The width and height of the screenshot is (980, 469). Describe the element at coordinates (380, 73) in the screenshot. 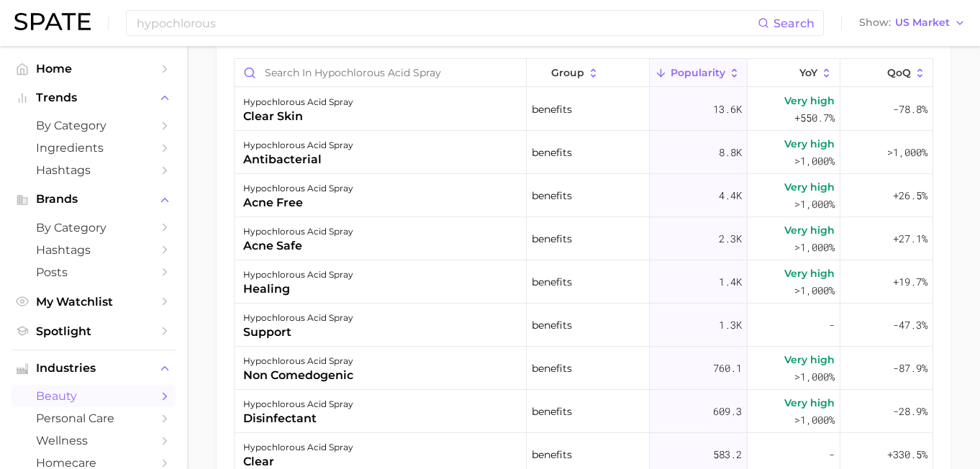

I see `input: Search in hypochlorous acid spray` at that location.